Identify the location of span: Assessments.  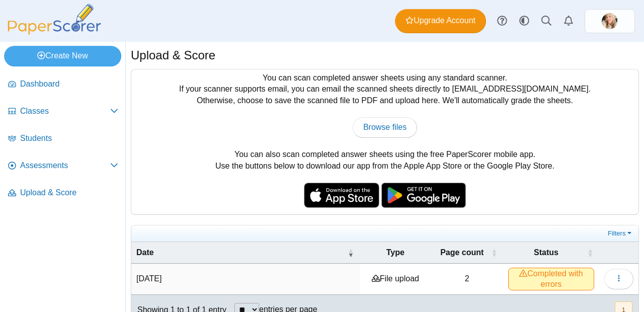
(65, 165).